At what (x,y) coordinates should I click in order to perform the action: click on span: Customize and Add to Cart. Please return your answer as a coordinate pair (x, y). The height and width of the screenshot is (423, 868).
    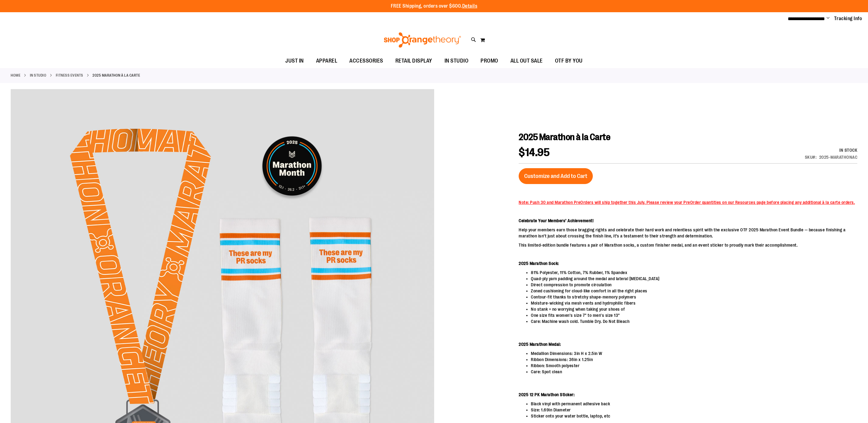
    Looking at the image, I should click on (555, 176).